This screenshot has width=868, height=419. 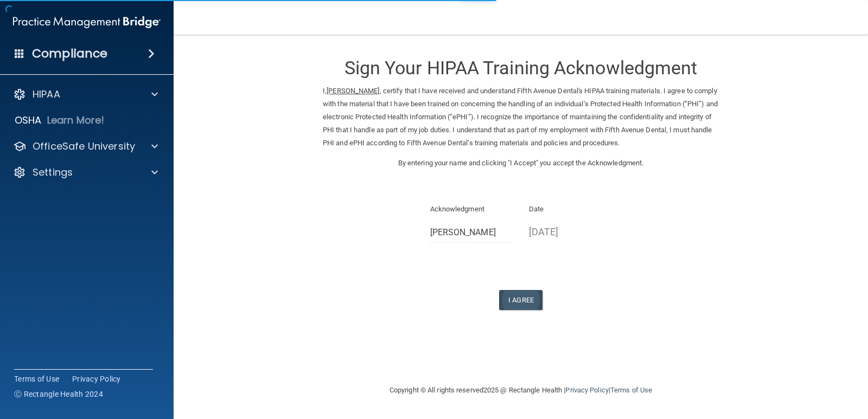 What do you see at coordinates (521, 300) in the screenshot?
I see `button: I Agree` at bounding box center [521, 300].